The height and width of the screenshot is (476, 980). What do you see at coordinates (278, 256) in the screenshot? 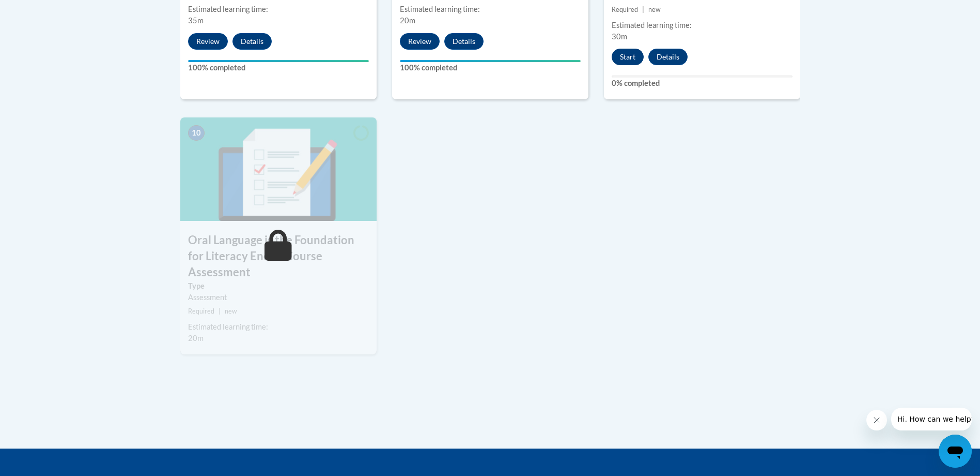
I see `h3: Oral Language is the Foundation for Literacy End of Course Assessment` at bounding box center [278, 256].